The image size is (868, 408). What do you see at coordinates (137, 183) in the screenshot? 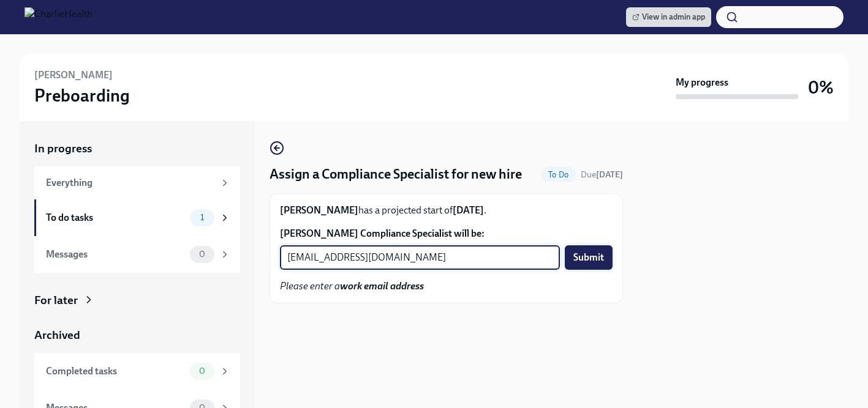
I see `a: Everything` at bounding box center [137, 183].